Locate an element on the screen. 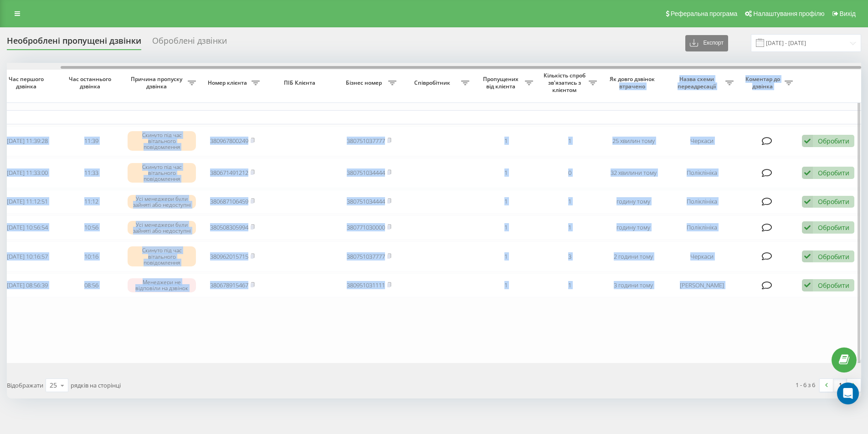  span: Час останнього дзвінка is located at coordinates (91, 82).